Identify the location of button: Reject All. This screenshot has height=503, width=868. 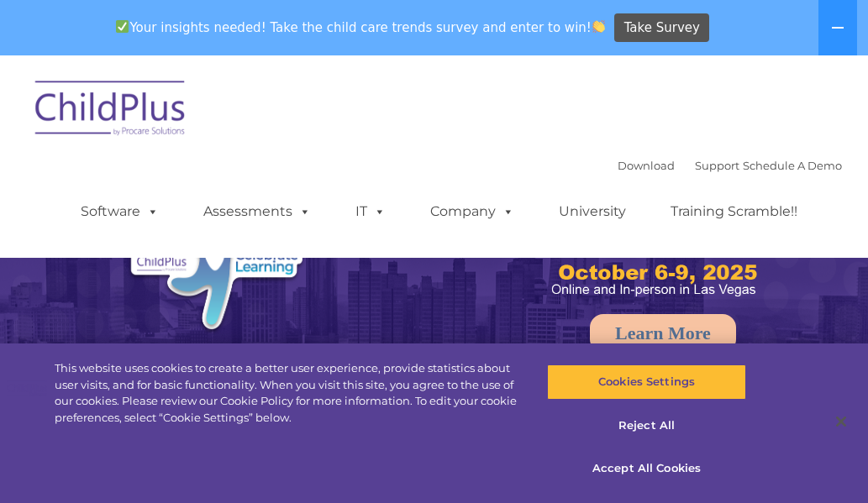
(647, 426).